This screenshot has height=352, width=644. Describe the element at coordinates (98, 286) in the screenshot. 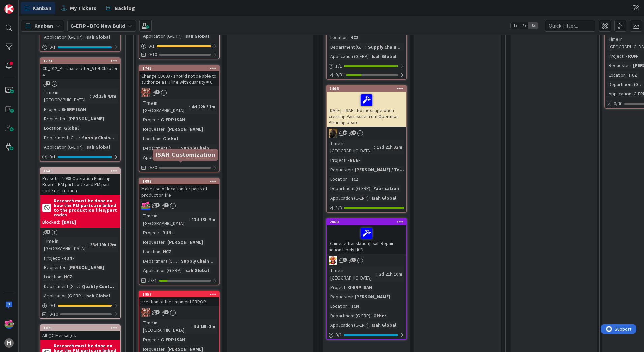

I see `div: Quality Cont...` at that location.